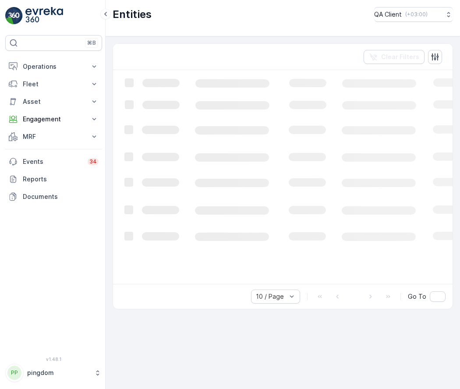 The width and height of the screenshot is (460, 389). Describe the element at coordinates (416, 14) in the screenshot. I see `p: ( +03:00 )` at that location.